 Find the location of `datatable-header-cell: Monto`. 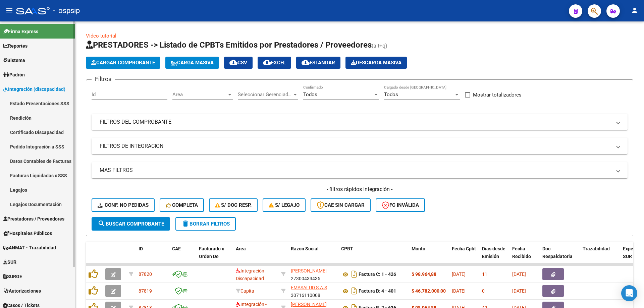

datatable-header-cell: Monto is located at coordinates (429, 256).